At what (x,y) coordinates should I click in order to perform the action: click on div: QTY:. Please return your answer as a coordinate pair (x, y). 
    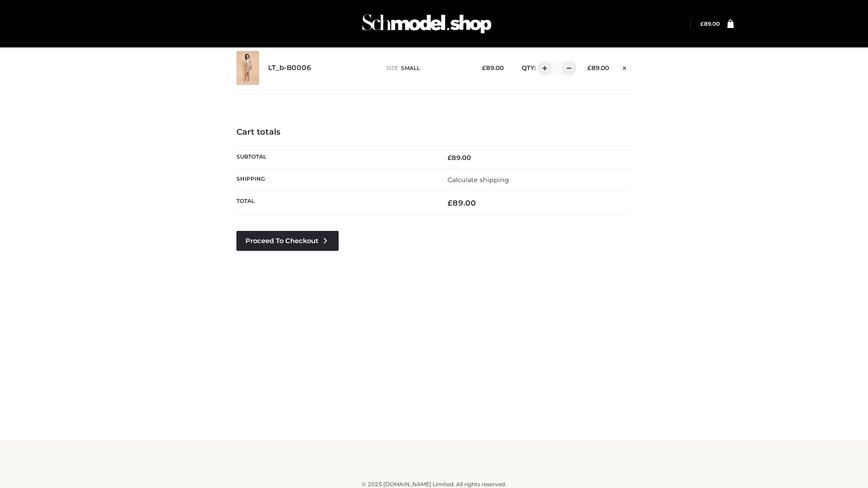
    Looking at the image, I should click on (543, 68).